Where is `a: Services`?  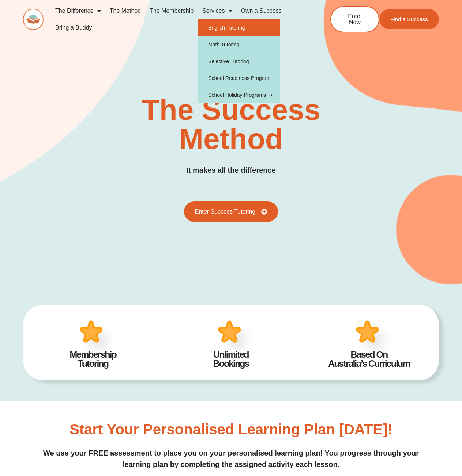
a: Services is located at coordinates (217, 11).